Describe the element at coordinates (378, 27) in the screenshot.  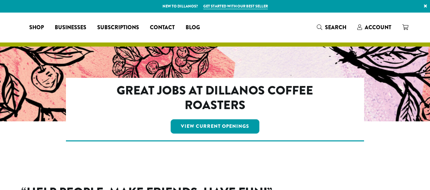
I see `span: Account` at that location.